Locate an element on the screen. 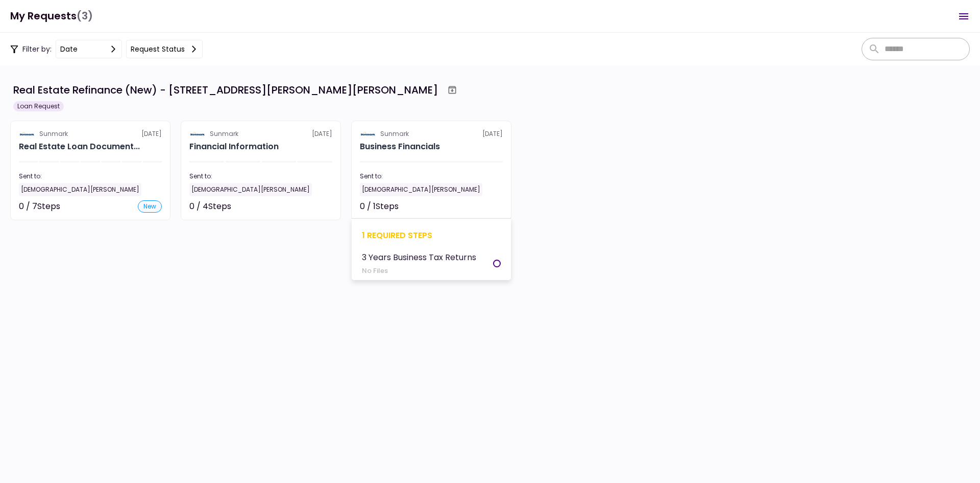 This screenshot has height=483, width=980. div: 1 required steps is located at coordinates (431, 235).